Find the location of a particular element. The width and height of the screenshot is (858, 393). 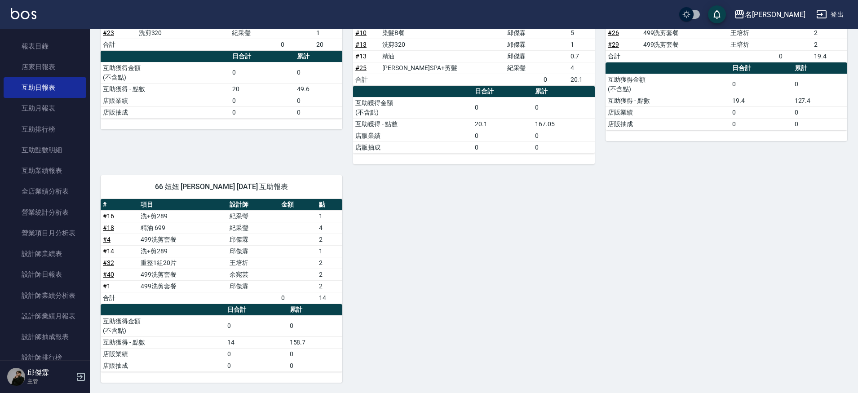

a: 互助日報表 is located at coordinates (45, 88).